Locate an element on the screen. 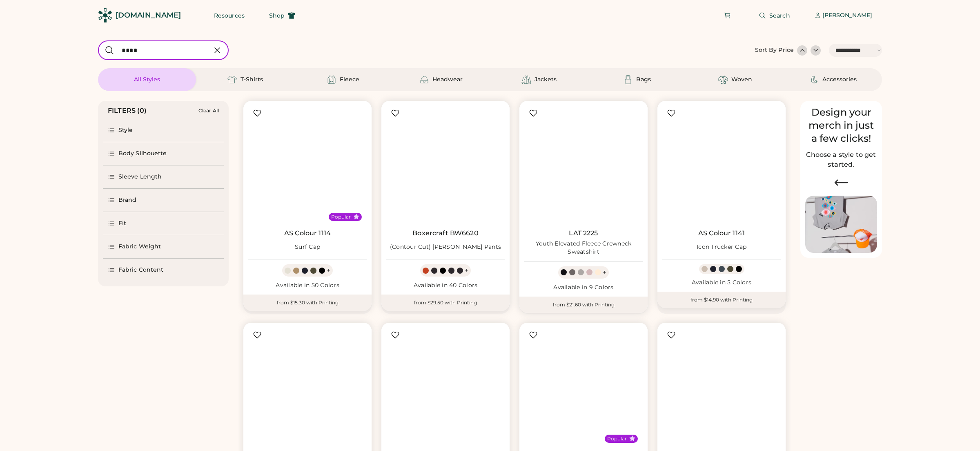  div: Headwear is located at coordinates (447, 80).